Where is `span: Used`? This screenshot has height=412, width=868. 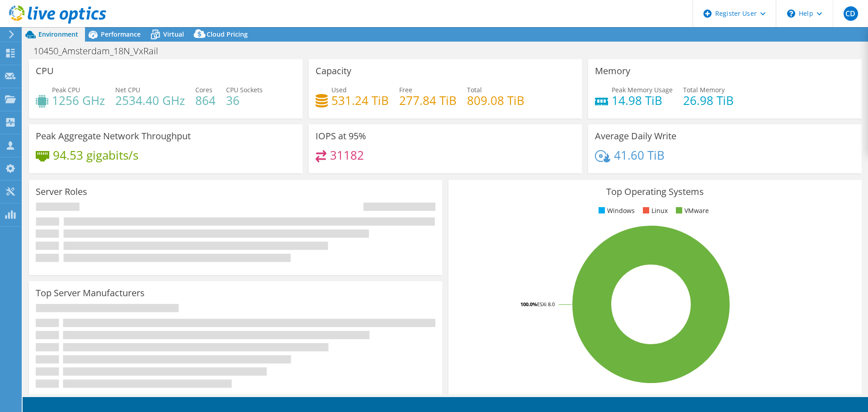
span: Used is located at coordinates (339, 90).